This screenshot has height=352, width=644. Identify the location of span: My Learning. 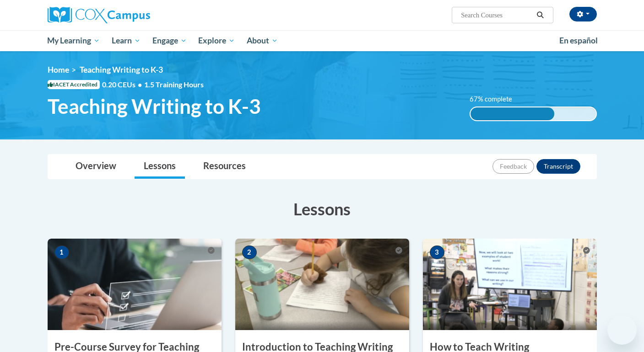
(73, 41).